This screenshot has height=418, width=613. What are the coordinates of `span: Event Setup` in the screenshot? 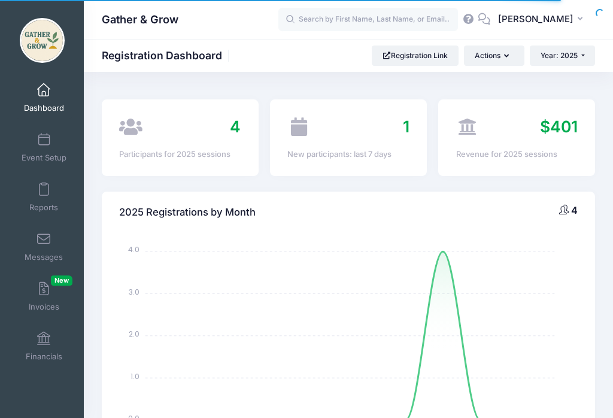 It's located at (44, 157).